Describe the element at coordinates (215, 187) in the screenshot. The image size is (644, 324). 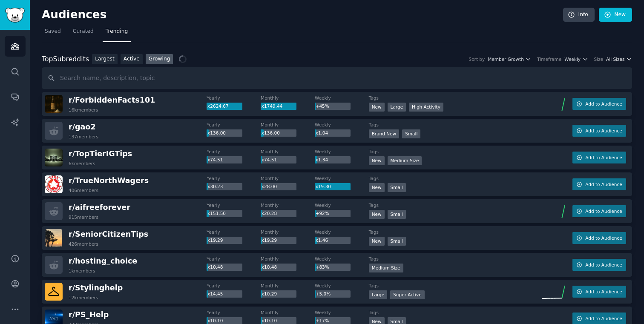
I see `span: x30.23` at that location.